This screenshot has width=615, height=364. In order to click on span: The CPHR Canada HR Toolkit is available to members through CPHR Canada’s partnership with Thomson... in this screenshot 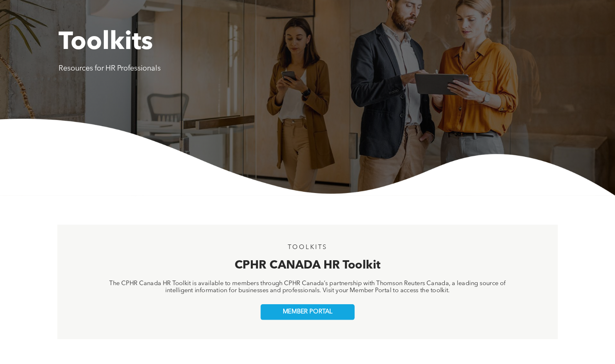, I will do `click(307, 287)`.